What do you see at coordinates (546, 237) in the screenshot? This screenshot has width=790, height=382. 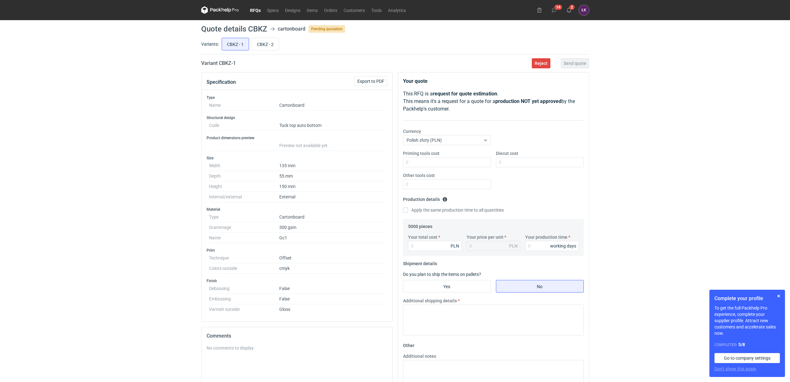 I see `label: Your production time` at bounding box center [546, 237].